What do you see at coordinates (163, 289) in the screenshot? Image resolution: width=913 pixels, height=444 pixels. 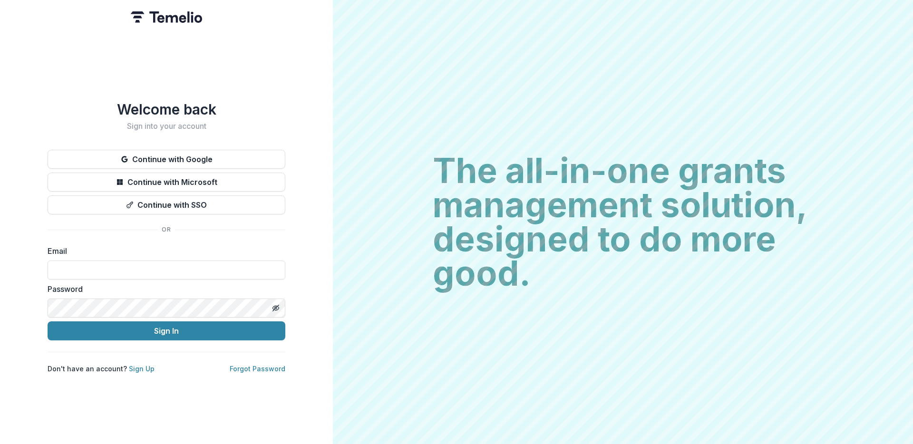 I see `label: Password` at bounding box center [163, 289].